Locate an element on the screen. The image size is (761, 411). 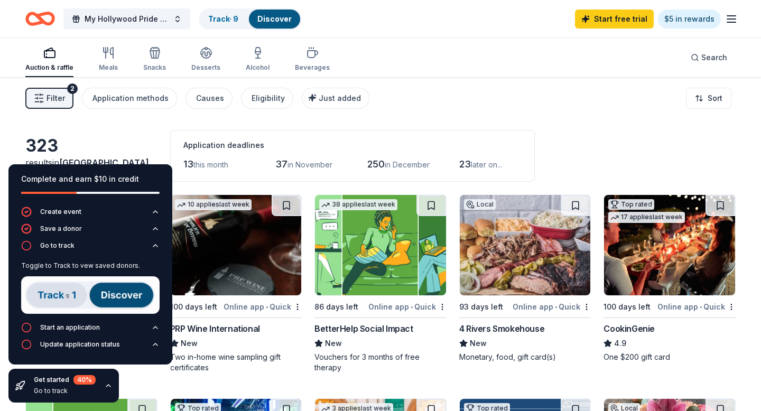
button: Just added is located at coordinates (335, 98).